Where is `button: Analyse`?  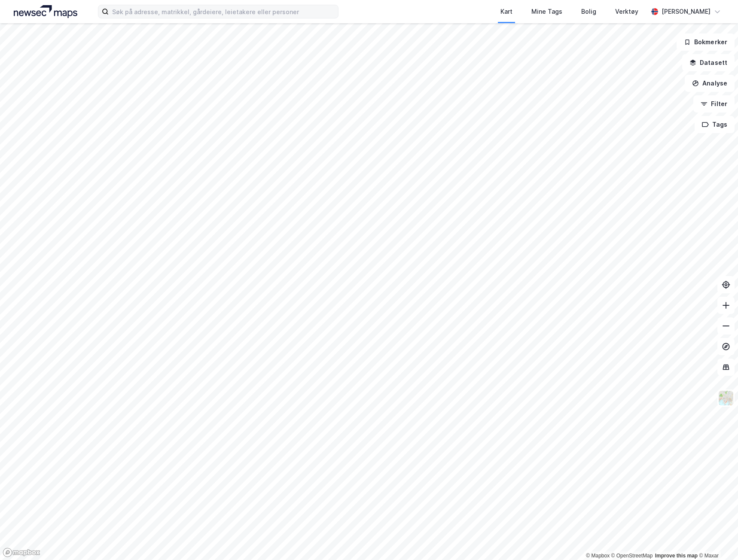 button: Analyse is located at coordinates (710, 84).